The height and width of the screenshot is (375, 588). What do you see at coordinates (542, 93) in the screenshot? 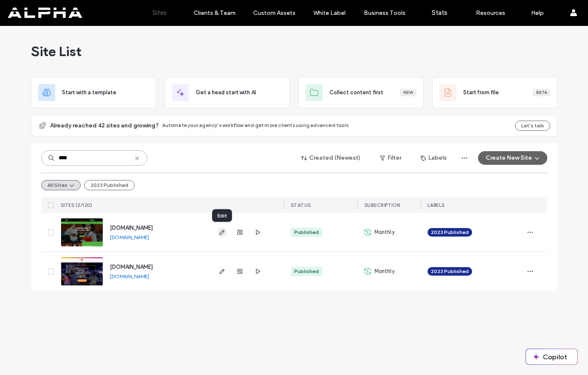
I see `div: Beta` at bounding box center [542, 93].